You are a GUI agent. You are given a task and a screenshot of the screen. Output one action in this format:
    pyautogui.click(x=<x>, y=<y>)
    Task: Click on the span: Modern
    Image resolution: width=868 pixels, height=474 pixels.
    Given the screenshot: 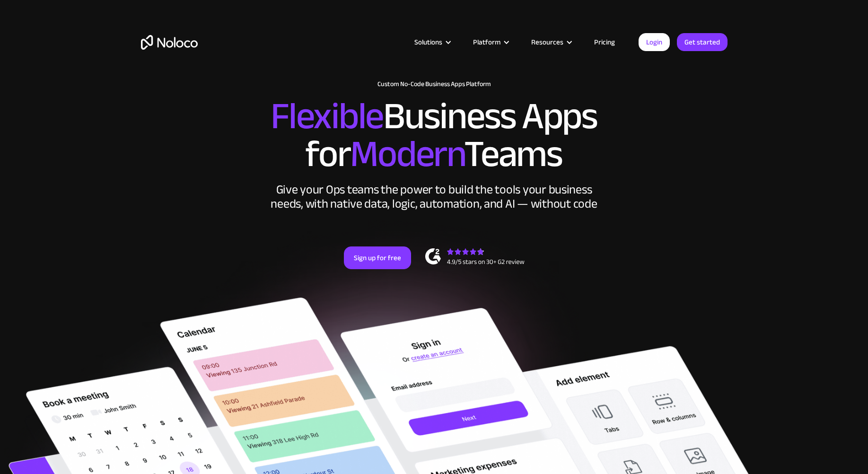 What is the action you would take?
    pyautogui.click(x=407, y=153)
    